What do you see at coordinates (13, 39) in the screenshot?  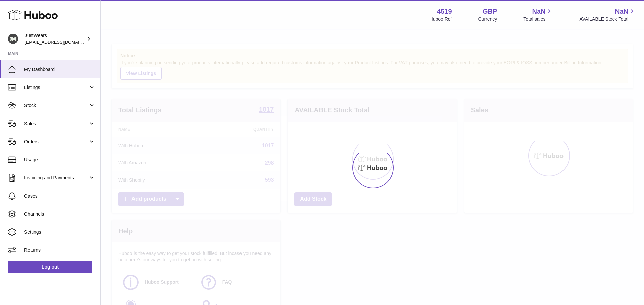 I see `img: internalAdmin-4519@internal.huboo.com` at bounding box center [13, 39].